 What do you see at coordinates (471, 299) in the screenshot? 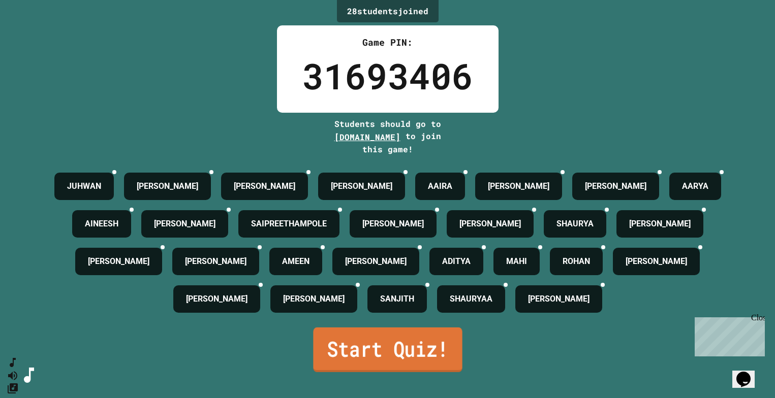
I see `h4: SHAURYAA` at bounding box center [471, 299].